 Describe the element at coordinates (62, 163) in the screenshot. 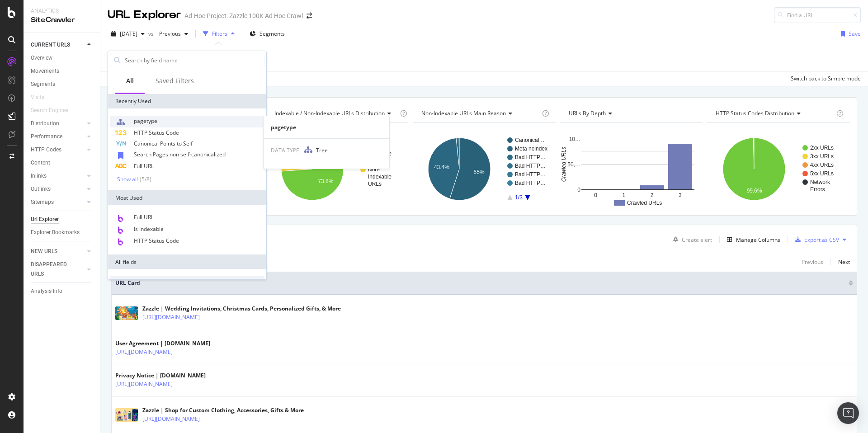

I see `a: Content` at that location.